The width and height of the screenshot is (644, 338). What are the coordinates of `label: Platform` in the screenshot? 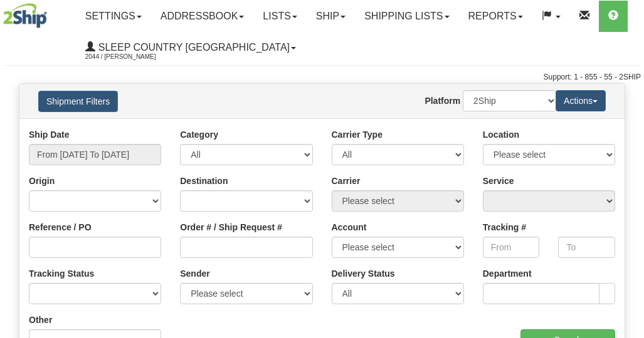 It's located at (442, 101).